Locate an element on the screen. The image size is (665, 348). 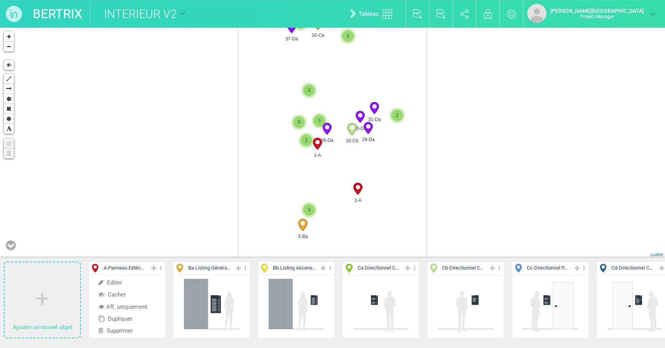
li: Supprimer is located at coordinates (127, 331).